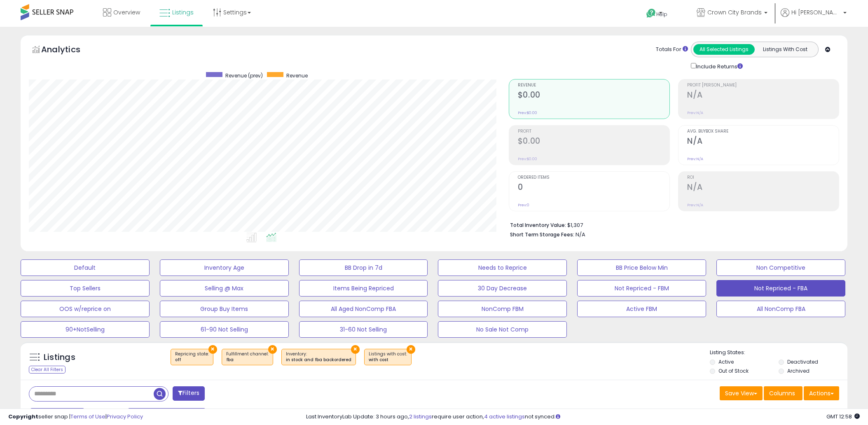 Image resolution: width=868 pixels, height=425 pixels. I want to click on button: Items Being Repriced, so click(364, 288).